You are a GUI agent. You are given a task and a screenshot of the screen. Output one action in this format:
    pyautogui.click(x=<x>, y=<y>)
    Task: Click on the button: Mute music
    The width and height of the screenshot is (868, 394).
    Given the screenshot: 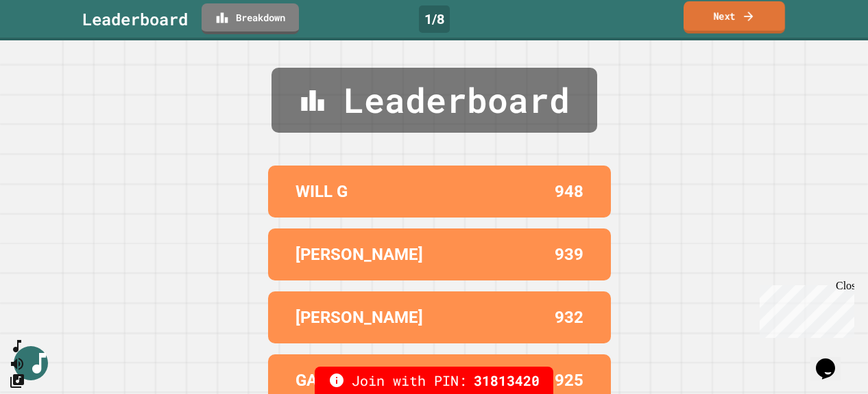 What is the action you would take?
    pyautogui.click(x=17, y=363)
    